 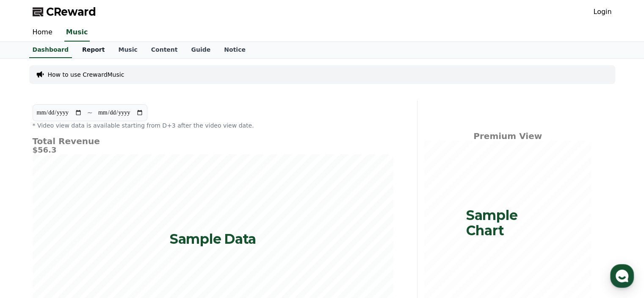 What do you see at coordinates (213, 239) in the screenshot?
I see `p: Sample Data` at bounding box center [213, 239].